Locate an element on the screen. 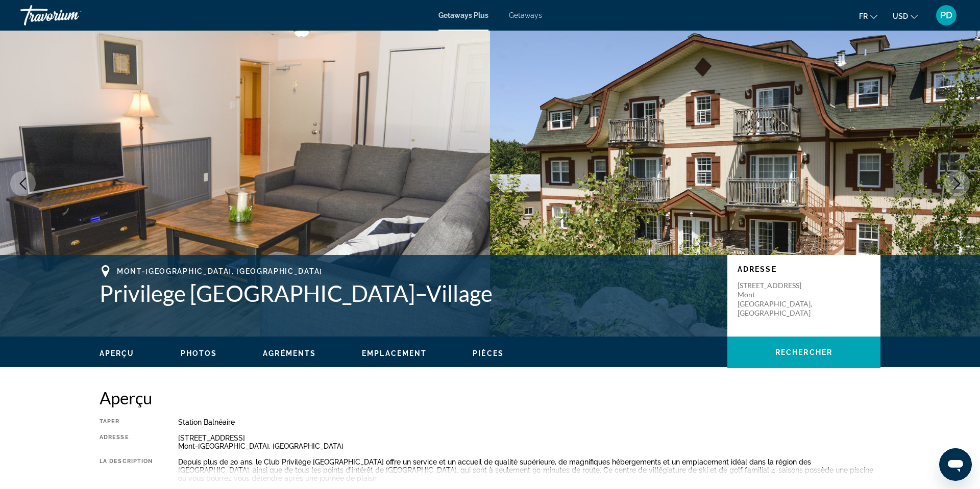 This screenshot has width=980, height=489. h2: Aperçu is located at coordinates (490, 398).